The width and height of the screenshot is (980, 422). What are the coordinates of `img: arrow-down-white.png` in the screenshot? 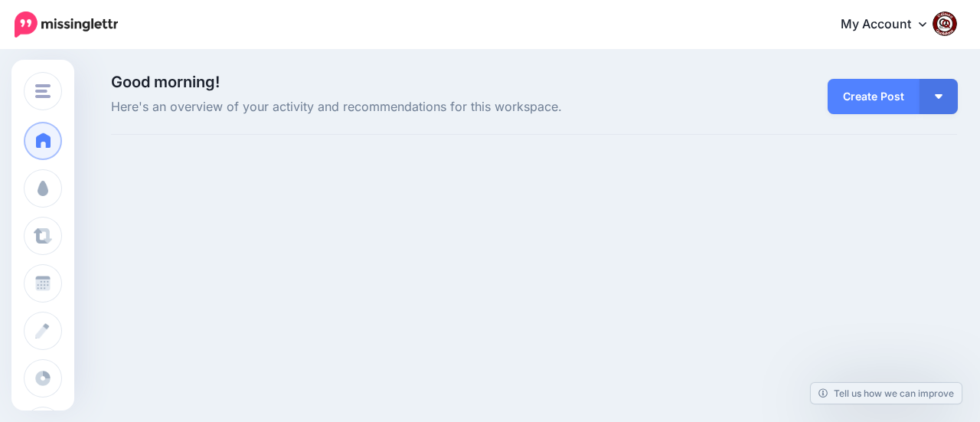 It's located at (939, 97).